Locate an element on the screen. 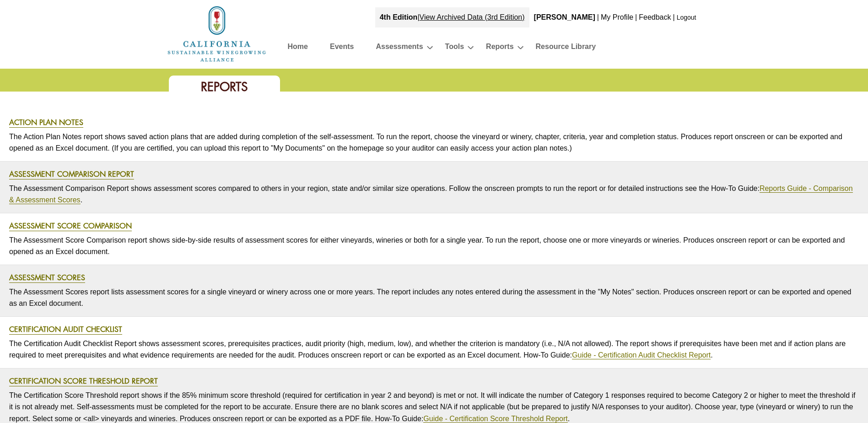 This screenshot has height=423, width=868. p: The Action Plan Notes report shows saved action plans that are added during completion of the sel... is located at coordinates (434, 143).